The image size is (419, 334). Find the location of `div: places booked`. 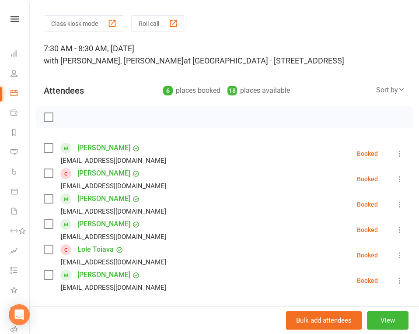

div: places booked is located at coordinates (192, 91).